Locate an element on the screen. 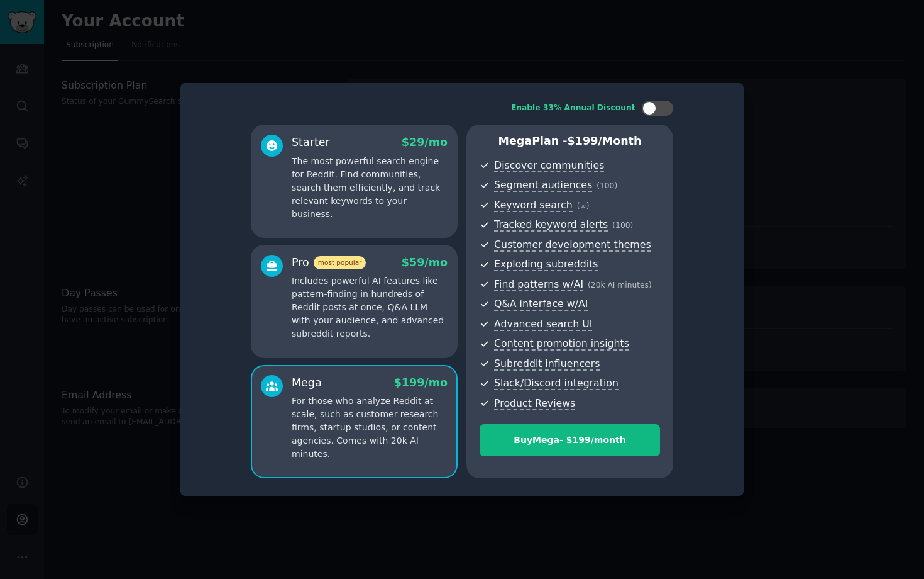 Image resolution: width=924 pixels, height=579 pixels. span: $ 29 /mo is located at coordinates (424, 143).